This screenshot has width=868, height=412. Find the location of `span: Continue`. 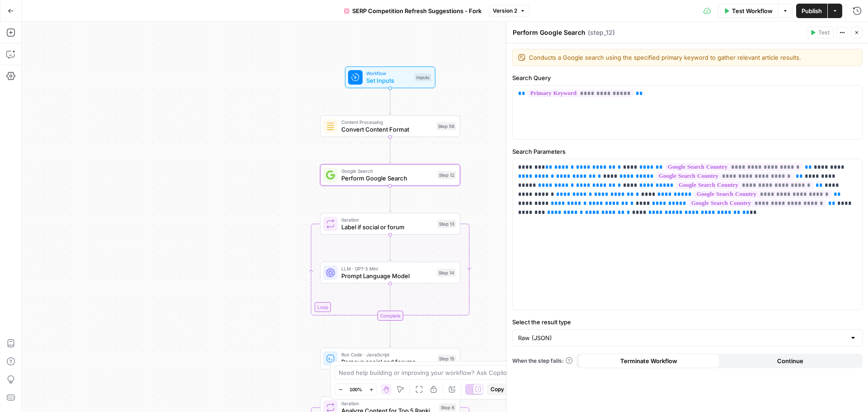

span: Continue is located at coordinates (790, 361).